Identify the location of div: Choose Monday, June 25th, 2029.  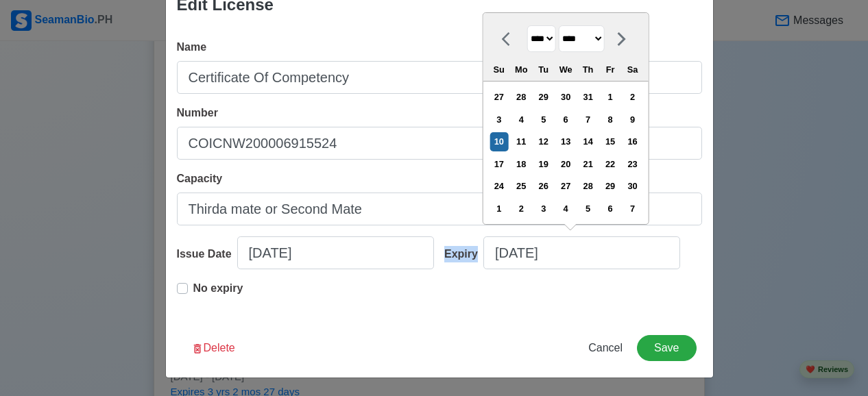
(521, 186).